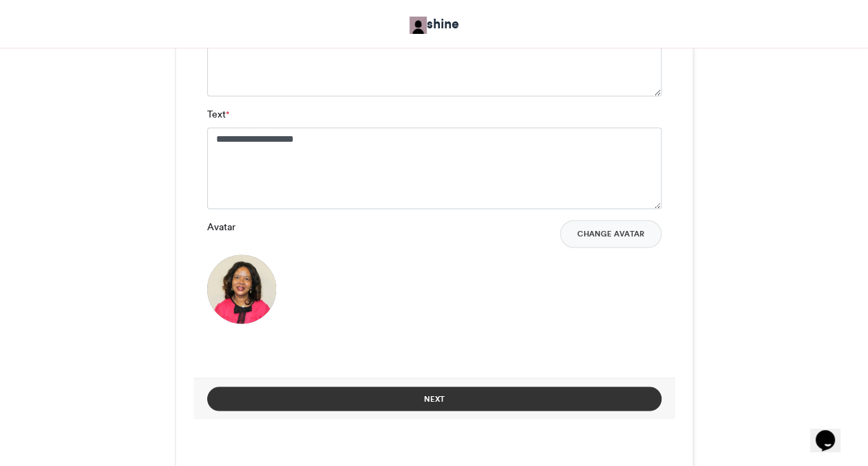  Describe the element at coordinates (435, 398) in the screenshot. I see `button: Next` at that location.